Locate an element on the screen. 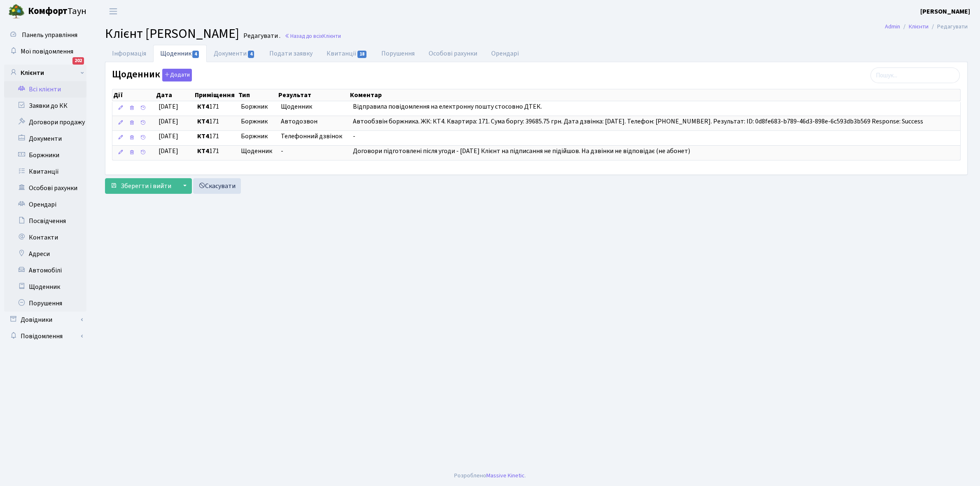 This screenshot has width=980, height=486. b: Комфорт is located at coordinates (48, 11).